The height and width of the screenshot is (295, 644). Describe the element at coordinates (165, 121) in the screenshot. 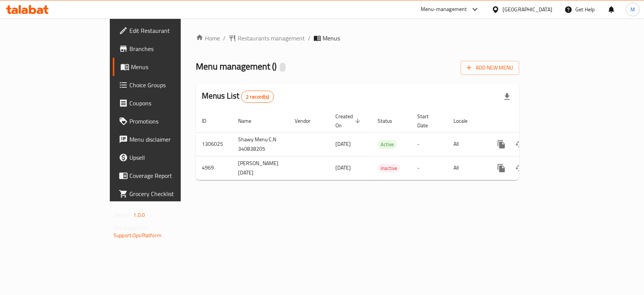

I see `a: Promotions` at that location.